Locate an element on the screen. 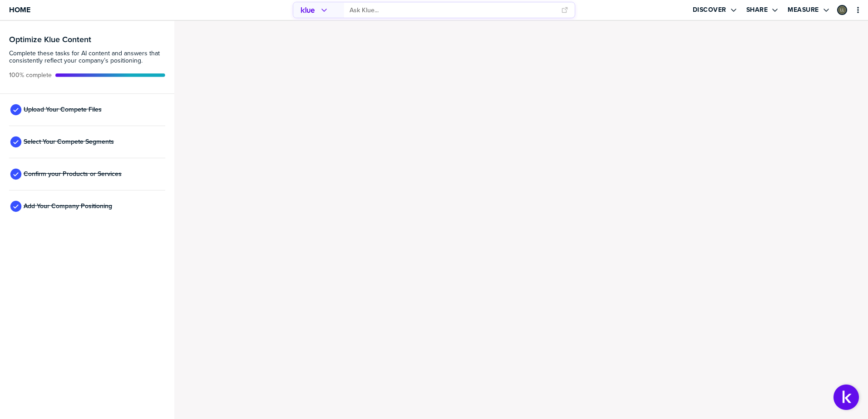  span: Add Your Company Positioning is located at coordinates (68, 207).